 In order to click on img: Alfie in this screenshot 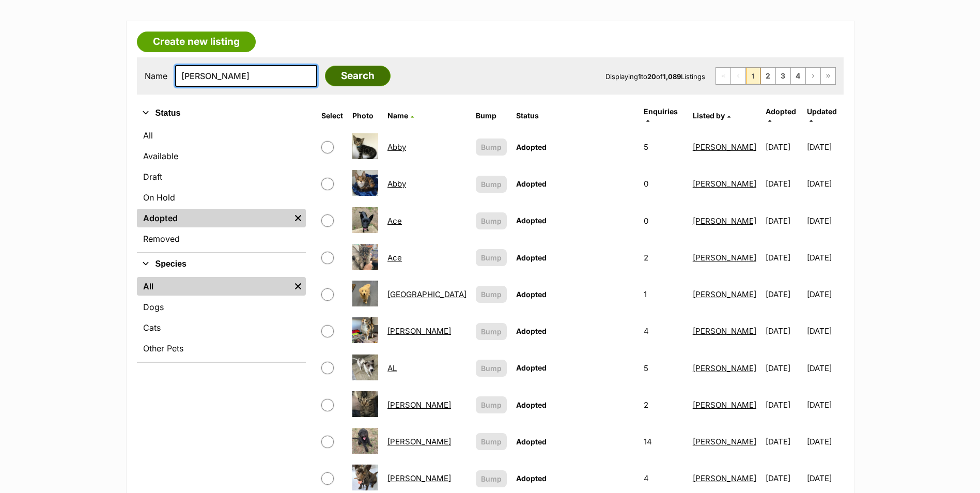, I will do `click(365, 478)`.